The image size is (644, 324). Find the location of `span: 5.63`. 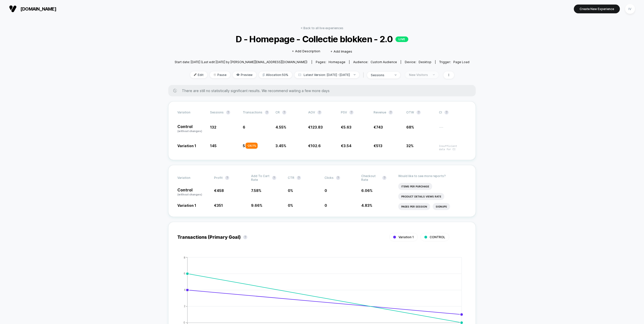

span: 5.63 is located at coordinates (347, 127).